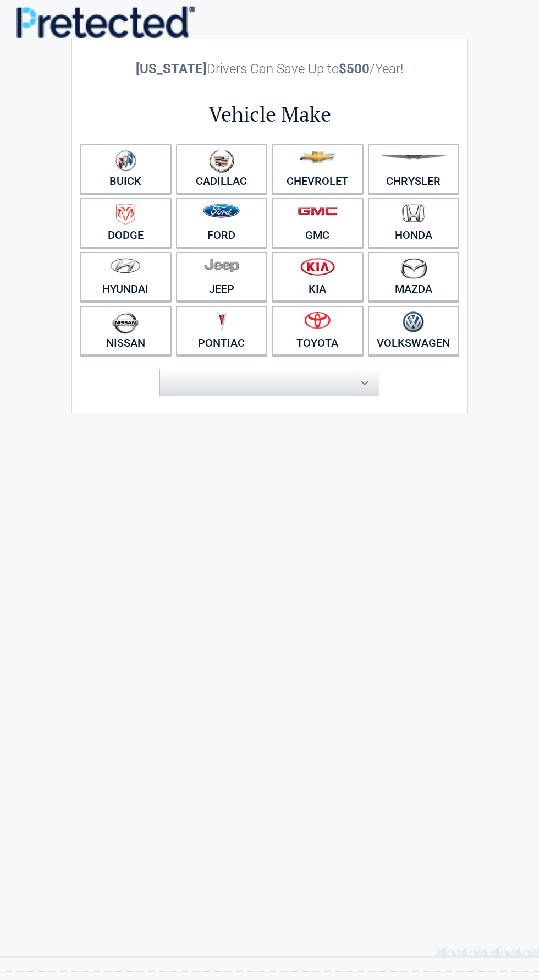 The width and height of the screenshot is (539, 980). Describe the element at coordinates (317, 331) in the screenshot. I see `a: Toyota` at that location.